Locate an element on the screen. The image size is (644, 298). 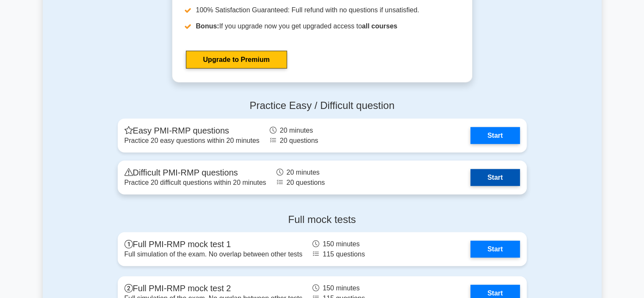
h4: Practice Easy / Difficult question is located at coordinates (322, 106).